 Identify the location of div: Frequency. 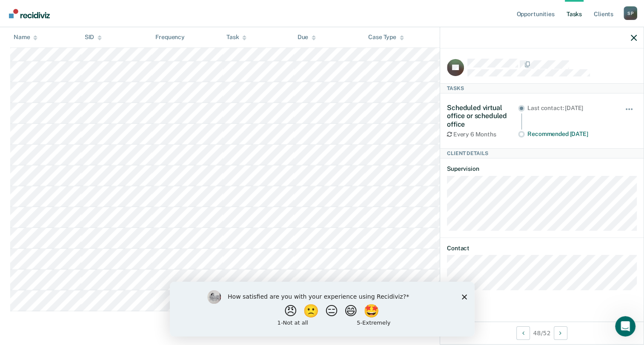
(170, 37).